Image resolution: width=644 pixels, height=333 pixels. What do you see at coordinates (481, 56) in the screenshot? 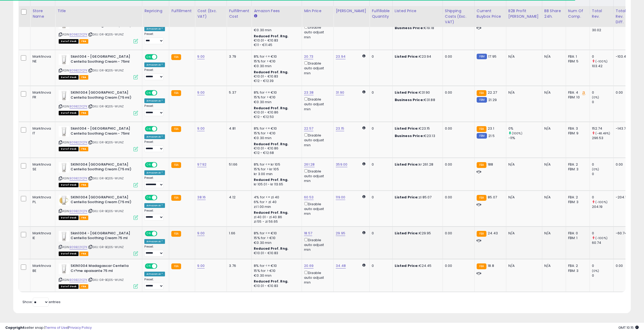
I see `small: FBM` at bounding box center [481, 56].